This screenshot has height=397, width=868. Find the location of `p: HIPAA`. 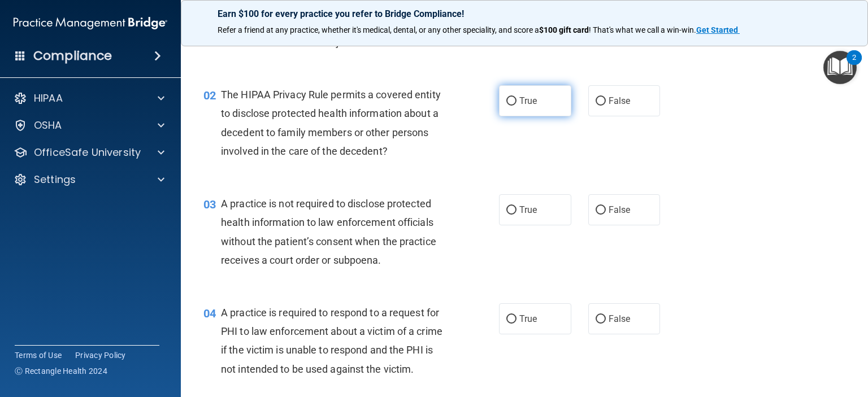

p: HIPAA is located at coordinates (48, 98).